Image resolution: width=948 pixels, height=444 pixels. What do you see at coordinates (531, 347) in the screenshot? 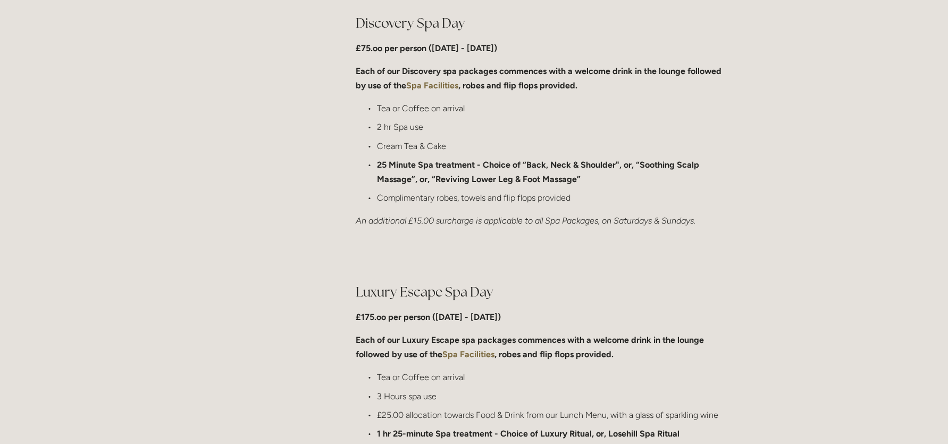
I see `strong: Each of our Luxury Escape spa packages commences with a welcome drink in the lounge followed by u...` at bounding box center [531, 347].